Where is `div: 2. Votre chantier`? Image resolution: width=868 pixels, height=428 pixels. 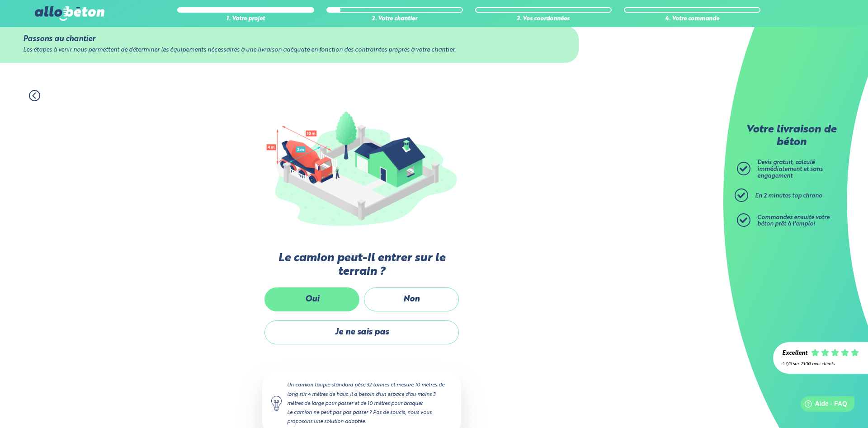
div: 2. Votre chantier is located at coordinates (394, 19).